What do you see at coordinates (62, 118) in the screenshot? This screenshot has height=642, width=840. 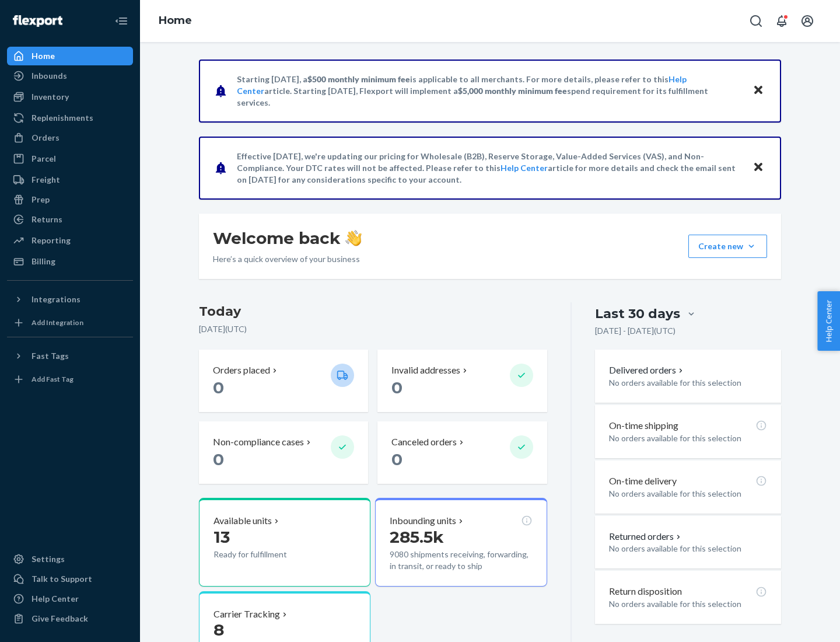 I see `div: Replenishments` at bounding box center [62, 118].